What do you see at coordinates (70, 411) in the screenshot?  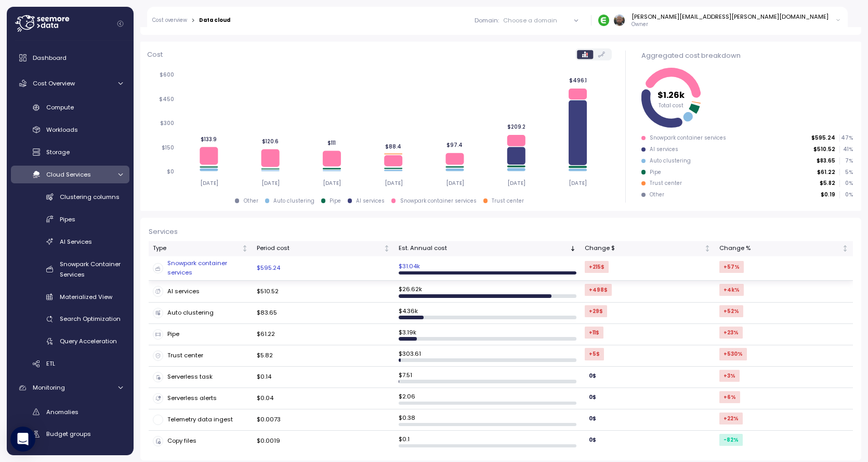 I see `a: Anomalies` at bounding box center [70, 411].